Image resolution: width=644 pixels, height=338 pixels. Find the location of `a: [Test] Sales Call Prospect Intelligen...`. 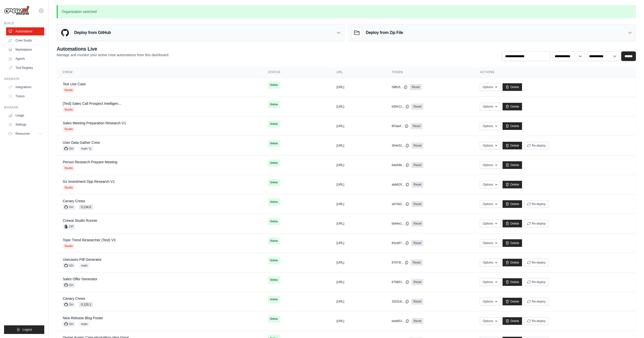

a: [Test] Sales Call Prospect Intelligen... is located at coordinates (92, 104).